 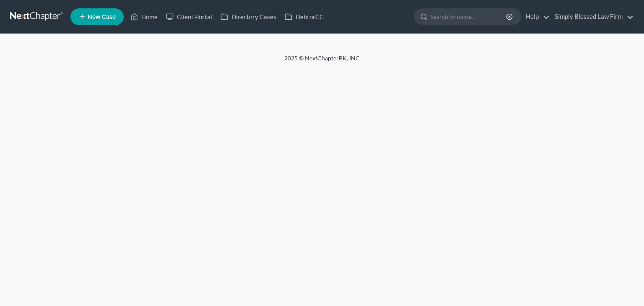 I want to click on a: Home, so click(x=144, y=17).